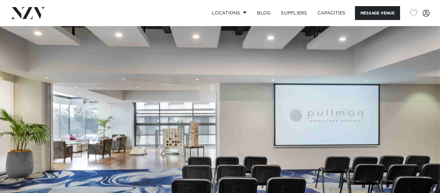  I want to click on a: Capacities, so click(332, 13).